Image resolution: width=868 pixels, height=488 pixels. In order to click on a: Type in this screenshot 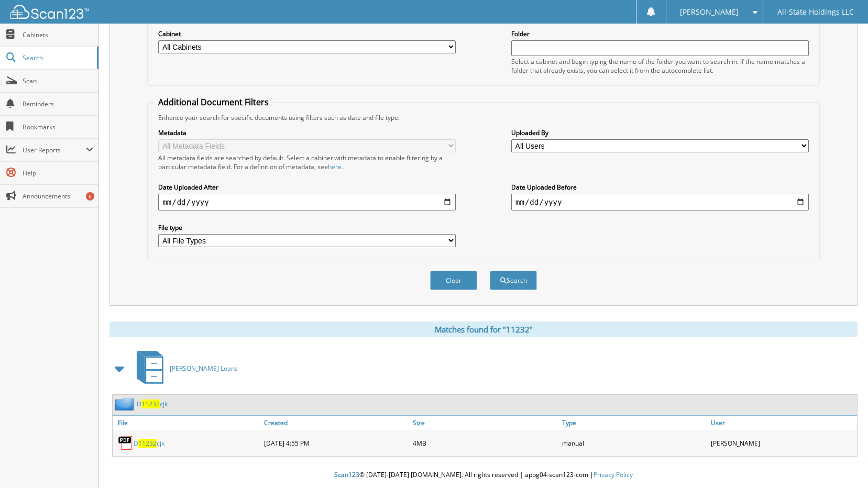, I will do `click(634, 423)`.